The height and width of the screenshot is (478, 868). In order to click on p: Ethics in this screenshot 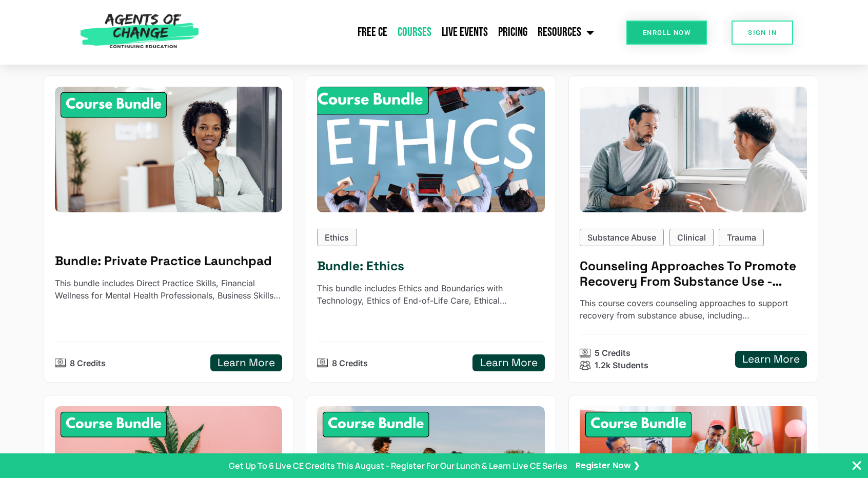, I will do `click(336, 237)`.